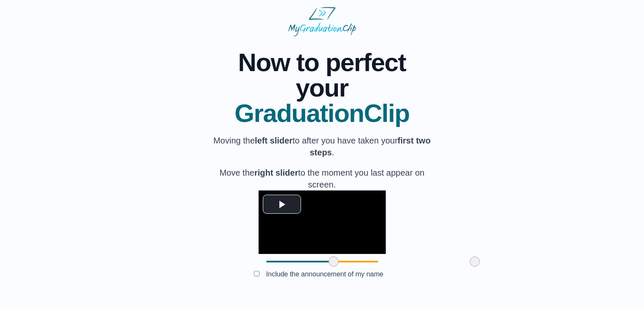 The image size is (644, 309). Describe the element at coordinates (322, 114) in the screenshot. I see `span: GraduationClip` at that location.